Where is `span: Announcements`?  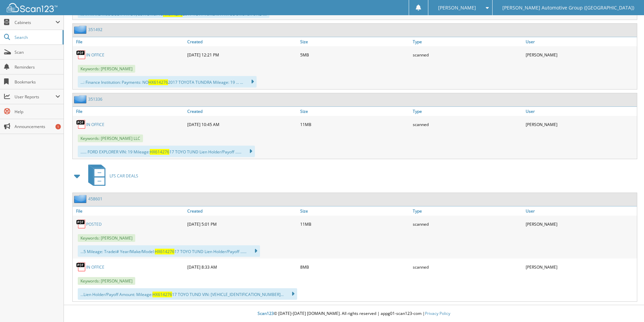 span: Announcements is located at coordinates (37, 127).